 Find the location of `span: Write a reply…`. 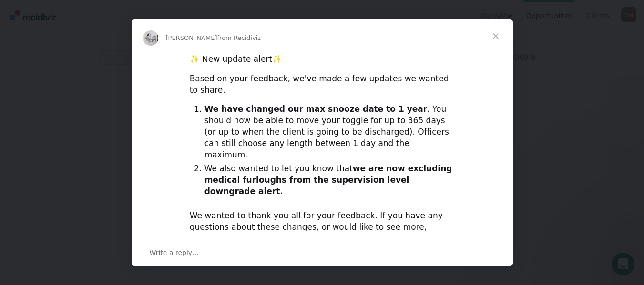

span: Write a reply… is located at coordinates (175, 253).